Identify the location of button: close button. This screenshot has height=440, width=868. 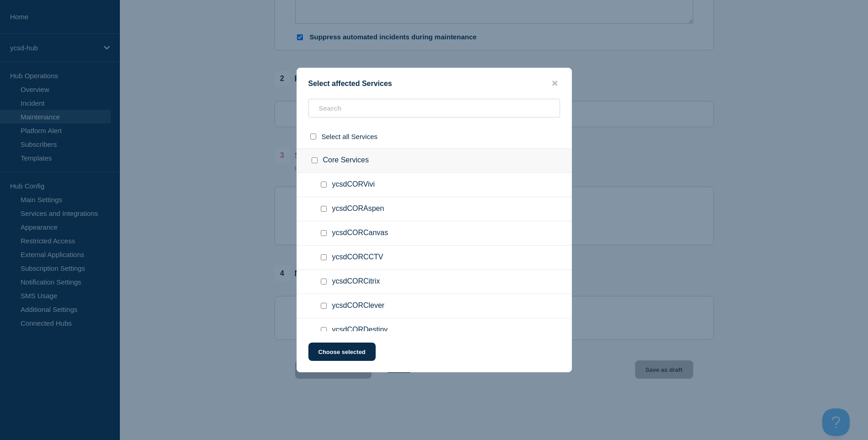
(554, 84).